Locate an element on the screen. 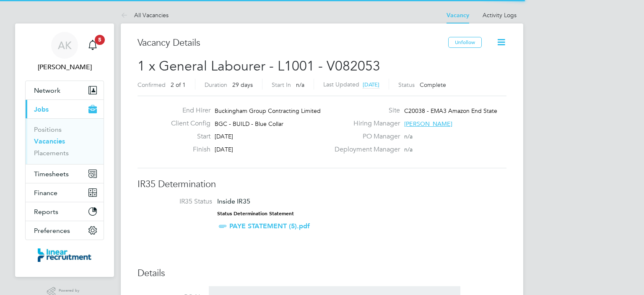 The width and height of the screenshot is (644, 295). span: 29 days is located at coordinates (242, 85).